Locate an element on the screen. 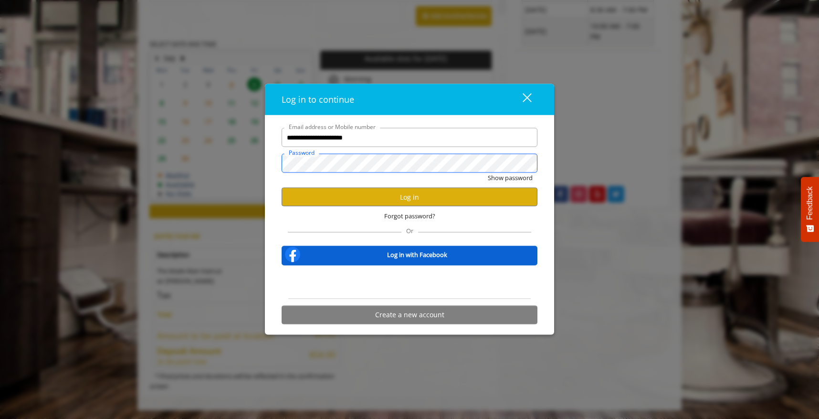  label: Email address or Mobile number is located at coordinates (332, 127).